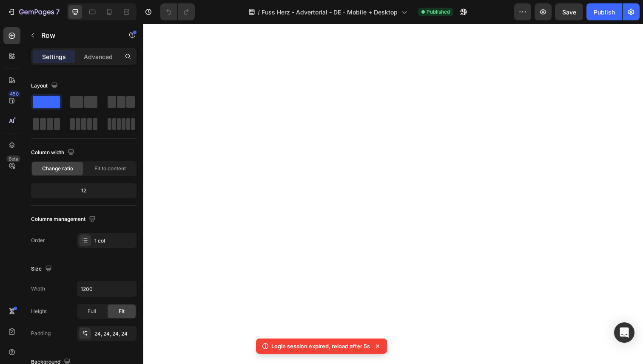  I want to click on span: Fuss Herz - Advertorial - DE - Mobile + Desktop, so click(329, 12).